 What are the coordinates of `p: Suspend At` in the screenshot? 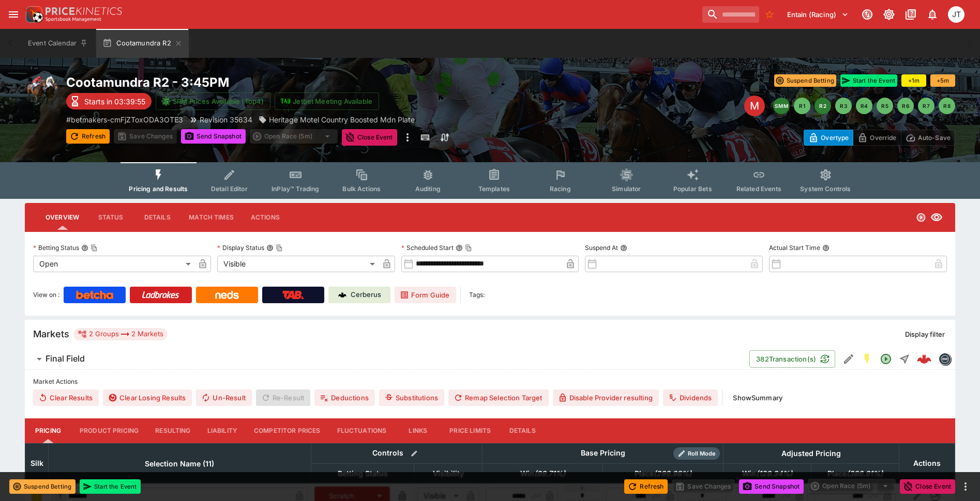 It's located at (601, 248).